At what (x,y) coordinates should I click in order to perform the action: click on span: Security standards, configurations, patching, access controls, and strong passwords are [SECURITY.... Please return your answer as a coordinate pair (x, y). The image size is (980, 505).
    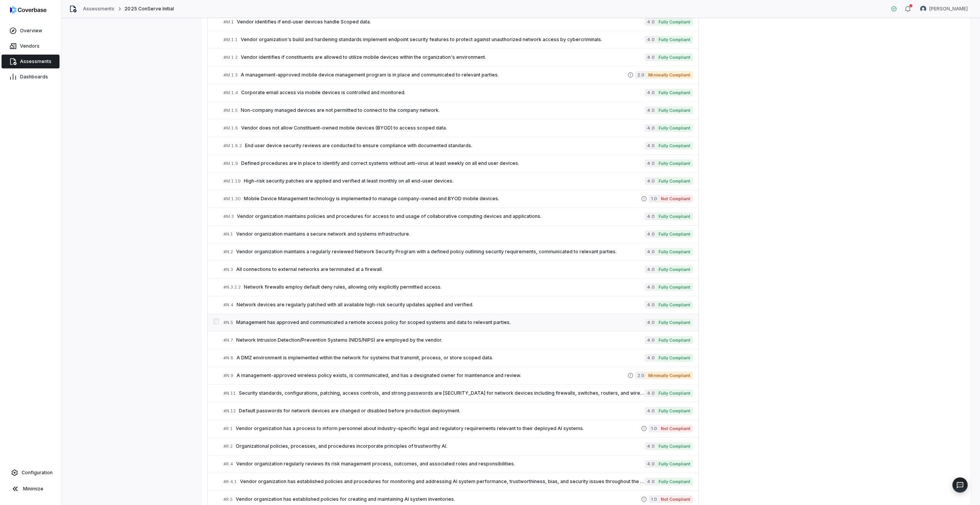
    Looking at the image, I should click on (442, 393).